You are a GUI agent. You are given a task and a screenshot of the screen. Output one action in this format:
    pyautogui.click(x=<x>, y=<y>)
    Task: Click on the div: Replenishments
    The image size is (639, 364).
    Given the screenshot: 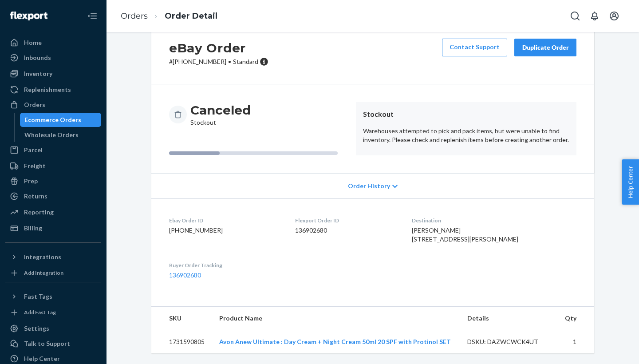 What is the action you would take?
    pyautogui.click(x=47, y=90)
    